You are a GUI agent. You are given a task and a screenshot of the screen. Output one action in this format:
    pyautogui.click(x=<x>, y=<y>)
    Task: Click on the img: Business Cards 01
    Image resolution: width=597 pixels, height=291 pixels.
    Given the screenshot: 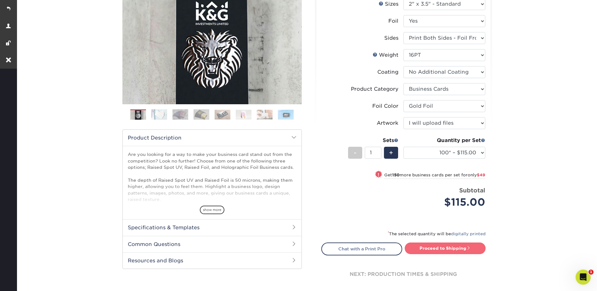 What is the action you would take?
    pyautogui.click(x=138, y=115)
    